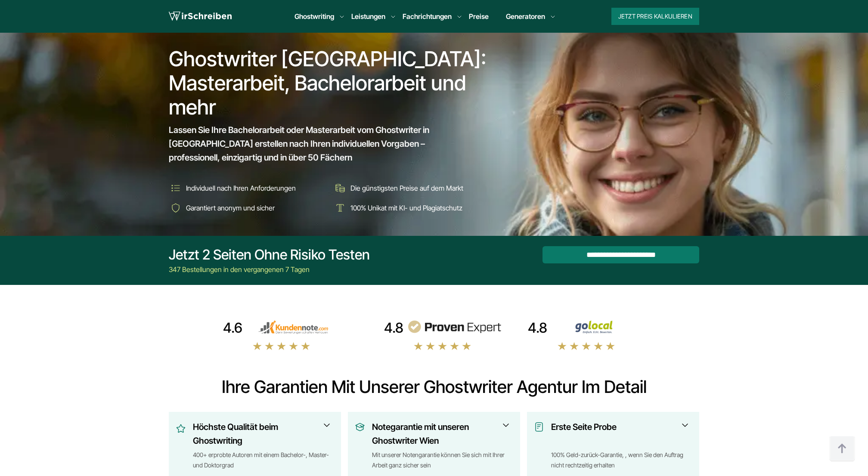 This screenshot has width=868, height=476. I want to click on img: button top, so click(842, 449).